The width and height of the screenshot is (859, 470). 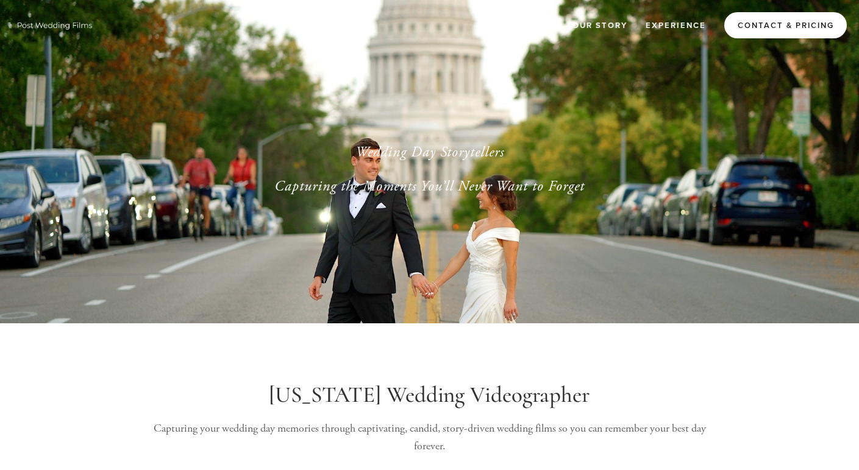 What do you see at coordinates (430, 438) in the screenshot?
I see `p: Capturing your wedding day memories through captivating, candid, story-driven wedding films so yo...` at bounding box center [430, 438].